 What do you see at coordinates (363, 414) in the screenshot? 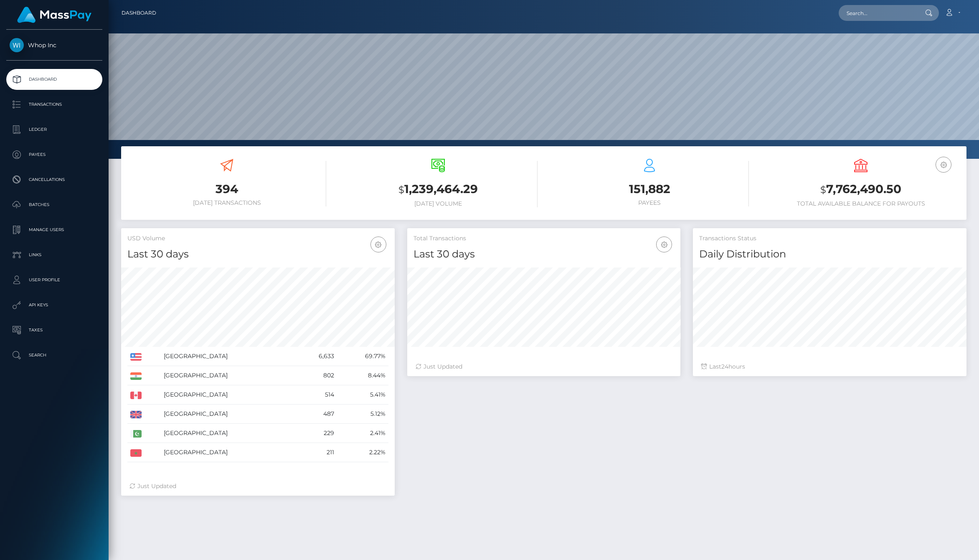
I see `td: 5.12%` at bounding box center [363, 414].